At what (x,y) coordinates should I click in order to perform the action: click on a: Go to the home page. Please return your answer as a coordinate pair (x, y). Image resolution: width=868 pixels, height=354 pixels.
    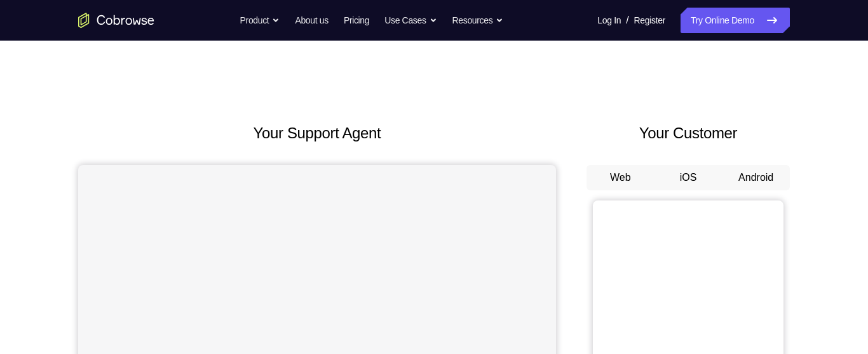
    Looking at the image, I should click on (116, 20).